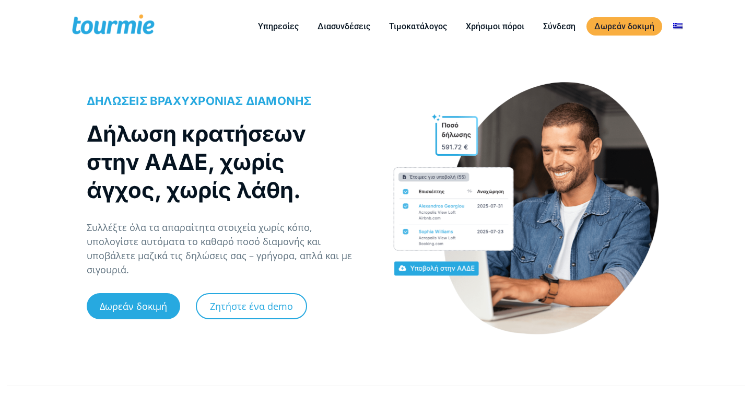  What do you see at coordinates (495, 26) in the screenshot?
I see `a: Χρήσιμοι πόροι` at bounding box center [495, 26].